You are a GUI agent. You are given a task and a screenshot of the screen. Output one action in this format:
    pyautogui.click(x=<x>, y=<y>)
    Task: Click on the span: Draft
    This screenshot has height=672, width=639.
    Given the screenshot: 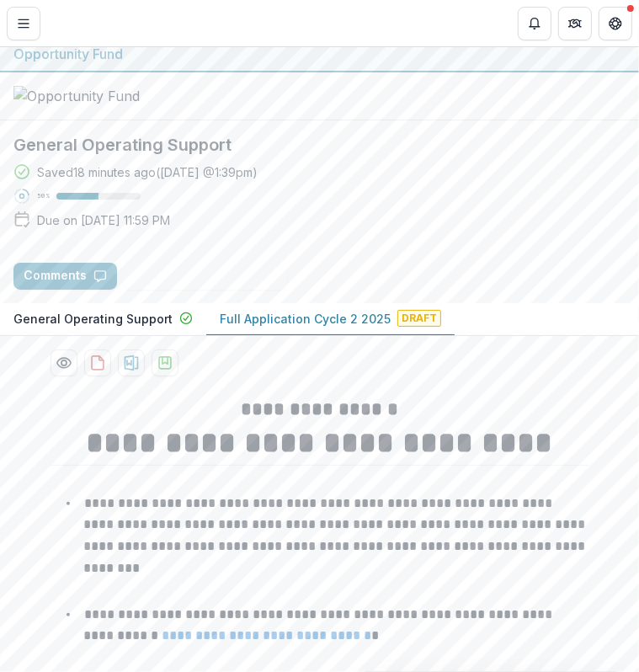 What is the action you would take?
    pyautogui.click(x=419, y=318)
    